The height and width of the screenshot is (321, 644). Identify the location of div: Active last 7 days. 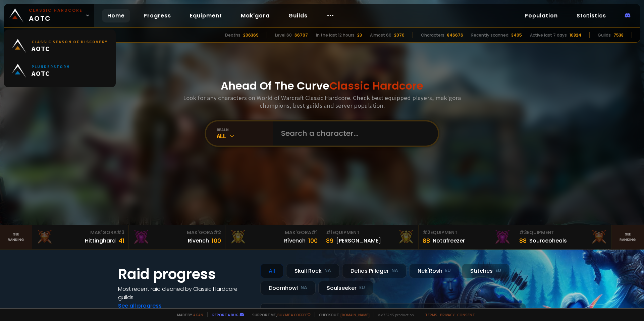
(548, 35).